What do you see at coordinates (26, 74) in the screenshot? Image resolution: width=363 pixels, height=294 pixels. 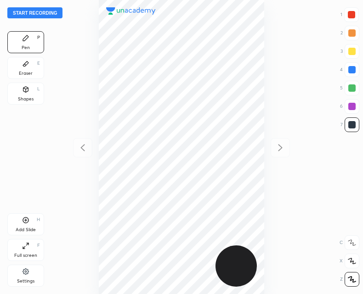 I see `div: Eraser` at bounding box center [26, 74].